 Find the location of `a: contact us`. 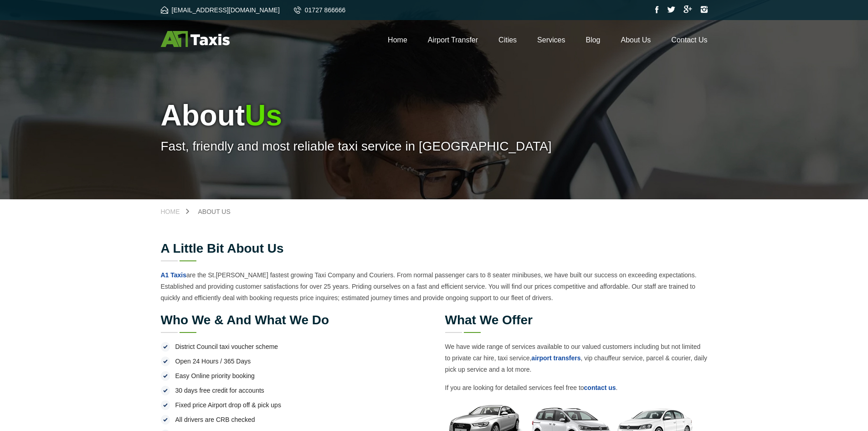

a: contact us is located at coordinates (600, 387).